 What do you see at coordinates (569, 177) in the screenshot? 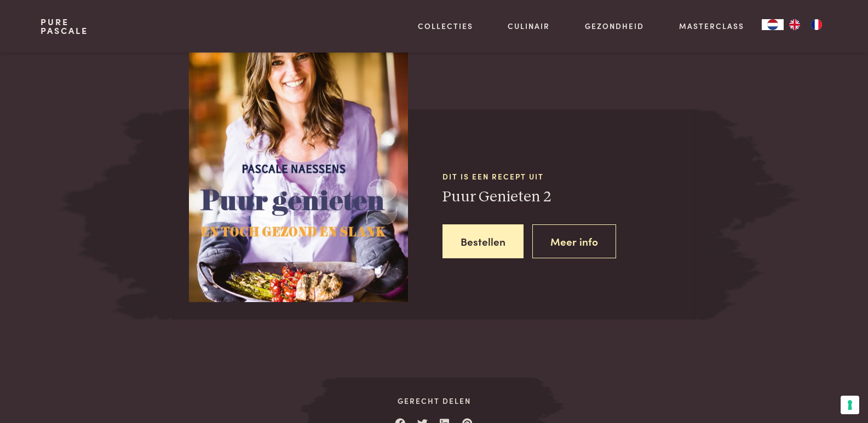
I see `span: Dit is een recept uit` at bounding box center [569, 177].